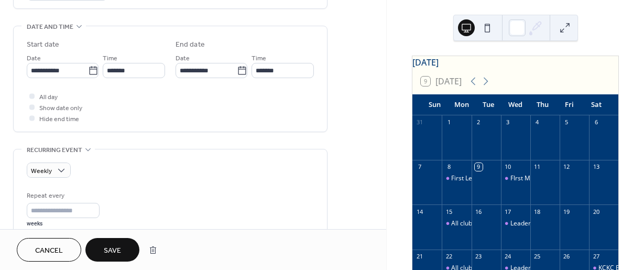  What do you see at coordinates (489, 105) in the screenshot?
I see `div: Tue` at bounding box center [489, 105].